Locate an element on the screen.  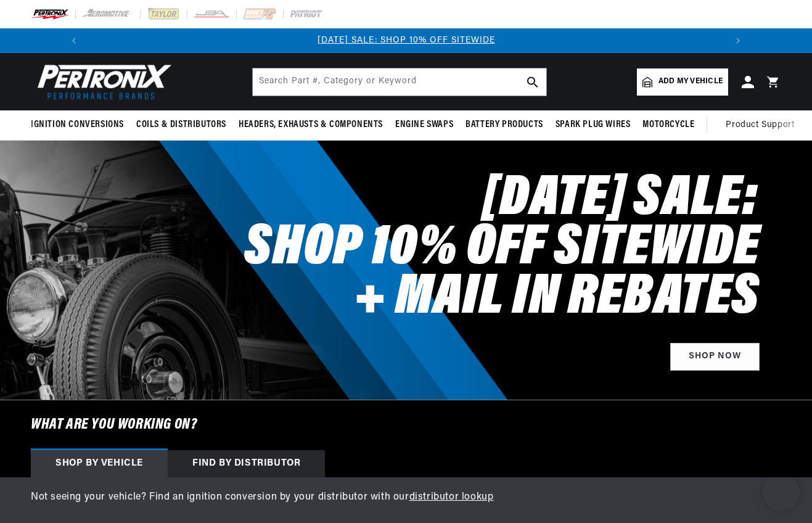
a: Add my vehicle is located at coordinates (682, 82).